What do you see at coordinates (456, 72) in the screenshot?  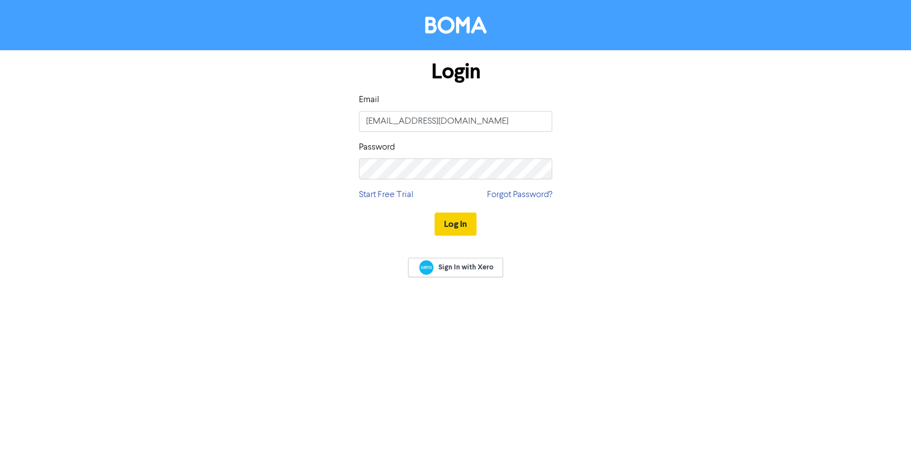 I see `h1: Login` at bounding box center [456, 72].